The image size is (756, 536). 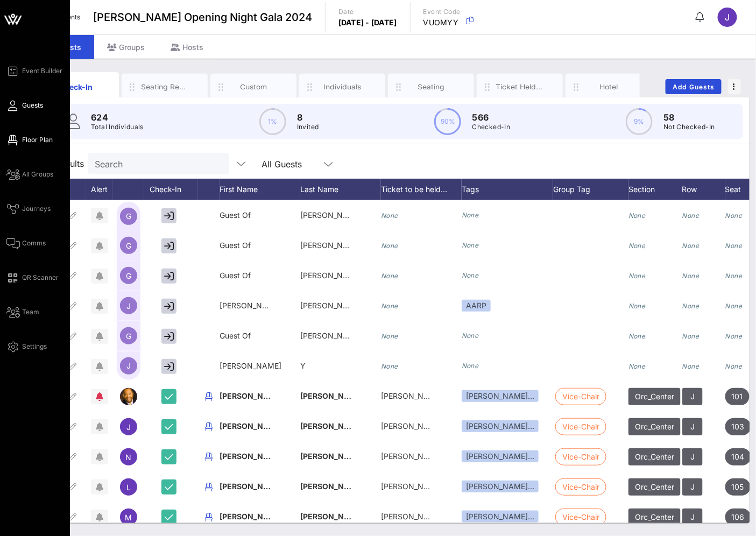 What do you see at coordinates (32, 105) in the screenshot?
I see `span: Guests` at bounding box center [32, 105].